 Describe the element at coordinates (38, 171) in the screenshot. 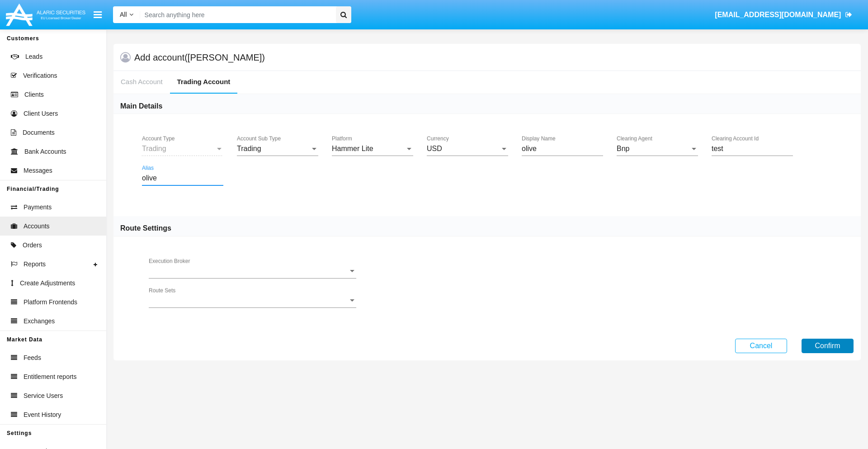

I see `span: Messages` at that location.